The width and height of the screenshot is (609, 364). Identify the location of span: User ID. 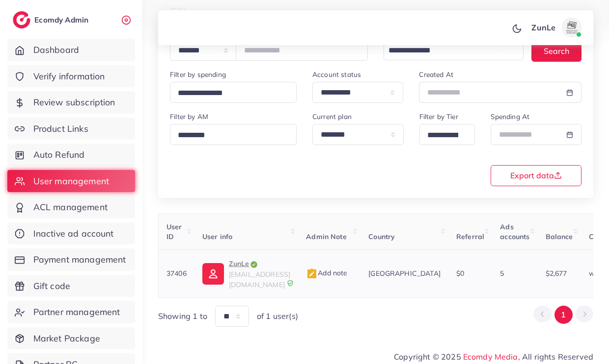
(174, 232).